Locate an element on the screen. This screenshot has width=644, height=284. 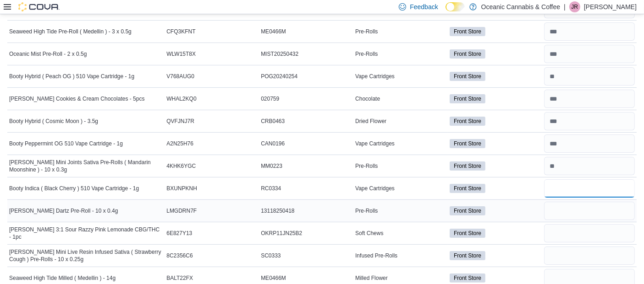
span: Booty Indica ( Black Cherry ) 510 Vape Cartridge - 1g is located at coordinates (74, 189).